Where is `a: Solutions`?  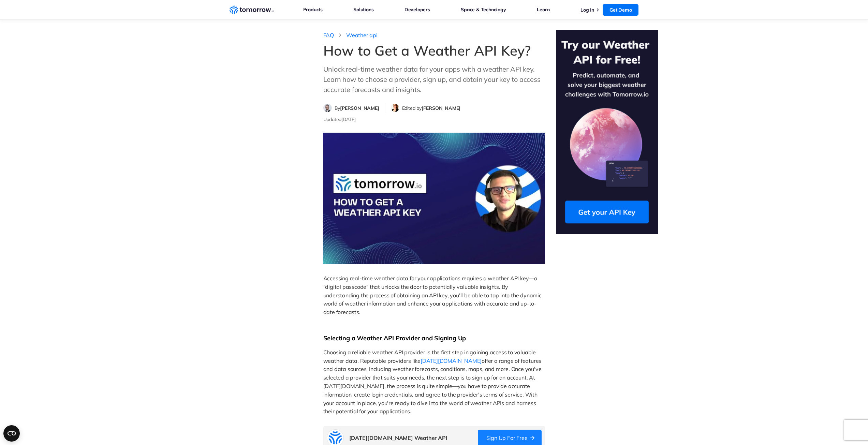 a: Solutions is located at coordinates (363, 10).